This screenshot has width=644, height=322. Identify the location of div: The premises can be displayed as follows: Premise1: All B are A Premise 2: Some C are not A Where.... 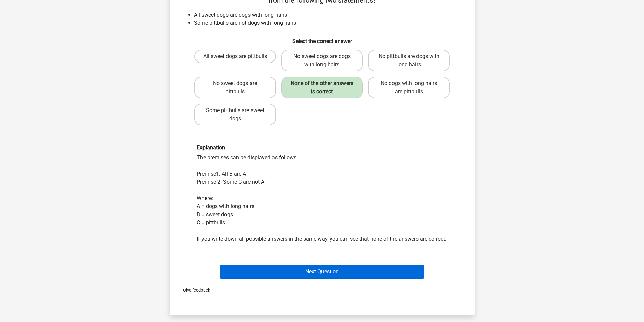
(322, 194).